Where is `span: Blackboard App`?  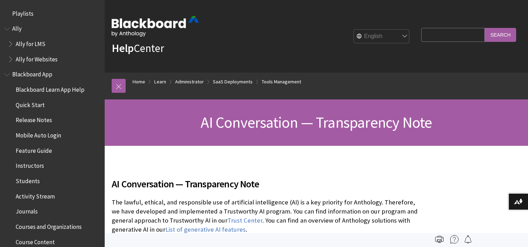 span: Blackboard App is located at coordinates (32, 73).